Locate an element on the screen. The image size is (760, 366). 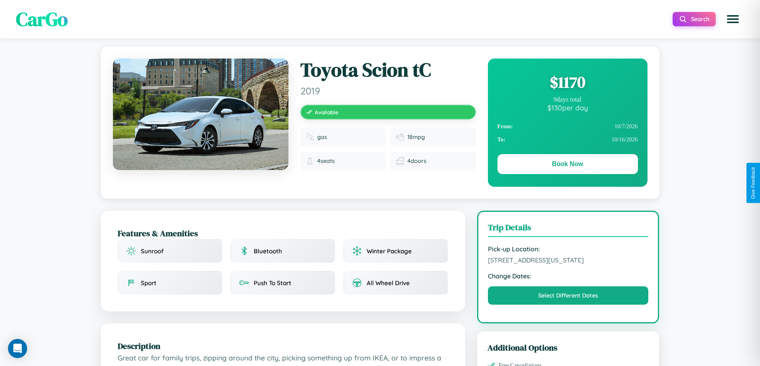
strong: To: is located at coordinates (501, 140).